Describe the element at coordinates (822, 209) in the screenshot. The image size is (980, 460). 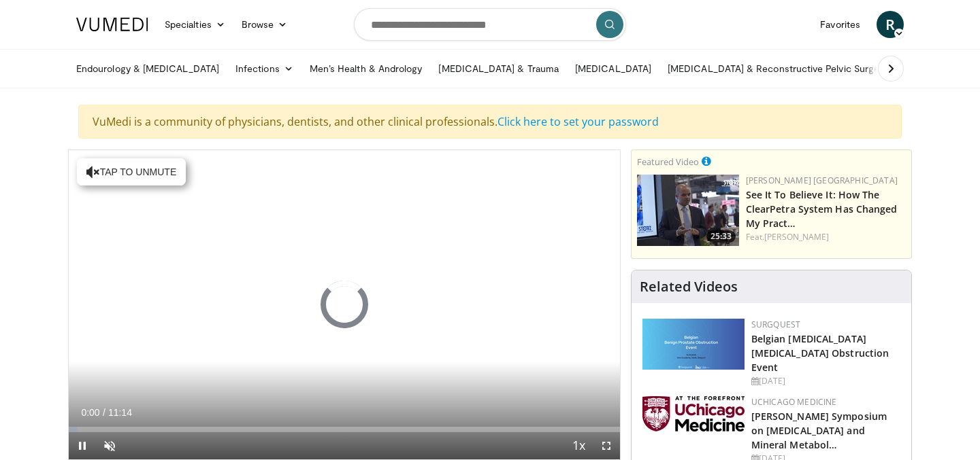
I see `a: See It To Believe It: How The ClearPetra System Has Changed My Pract…` at that location.